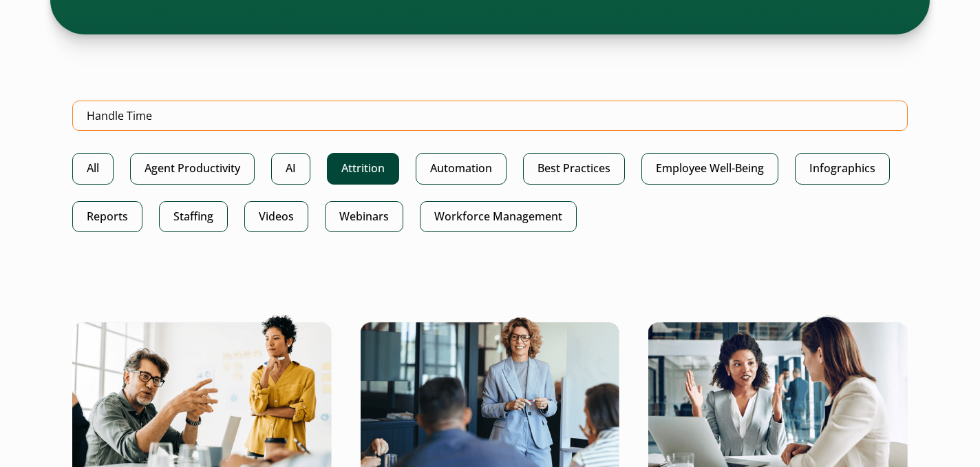 Image resolution: width=980 pixels, height=467 pixels. What do you see at coordinates (194, 216) in the screenshot?
I see `a: Staffing` at bounding box center [194, 216].